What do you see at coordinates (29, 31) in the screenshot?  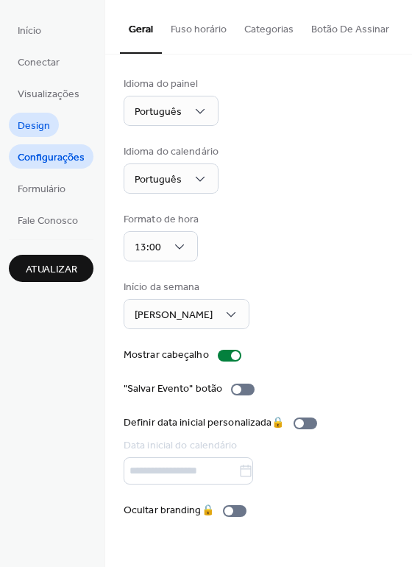 I see `span: Início` at bounding box center [29, 31].